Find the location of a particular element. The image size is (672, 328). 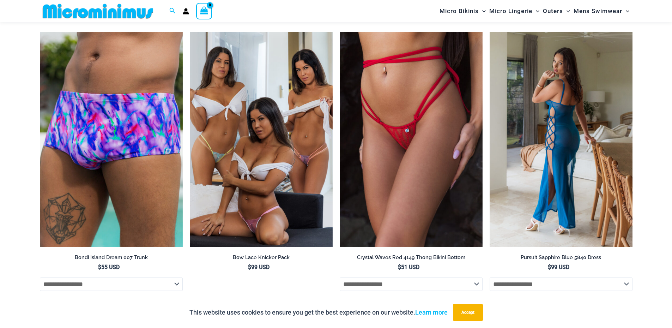

span: Micro Bikinis is located at coordinates (459, 11).